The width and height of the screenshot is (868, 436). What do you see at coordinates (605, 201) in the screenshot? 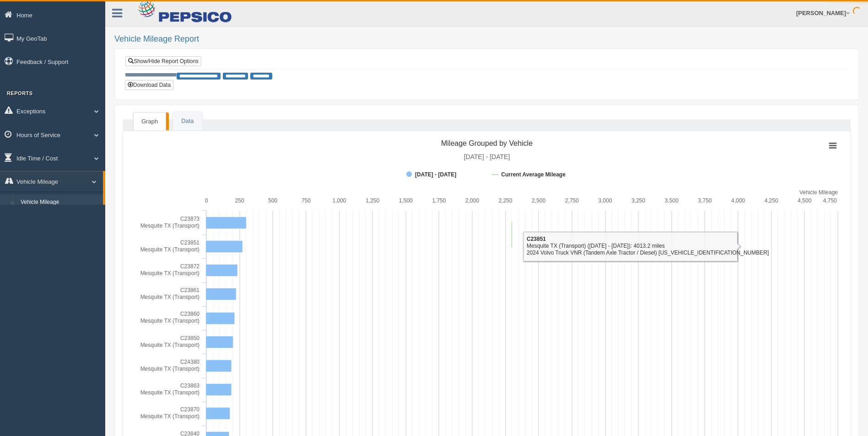
I see `text: 3,000` at bounding box center [605, 201].